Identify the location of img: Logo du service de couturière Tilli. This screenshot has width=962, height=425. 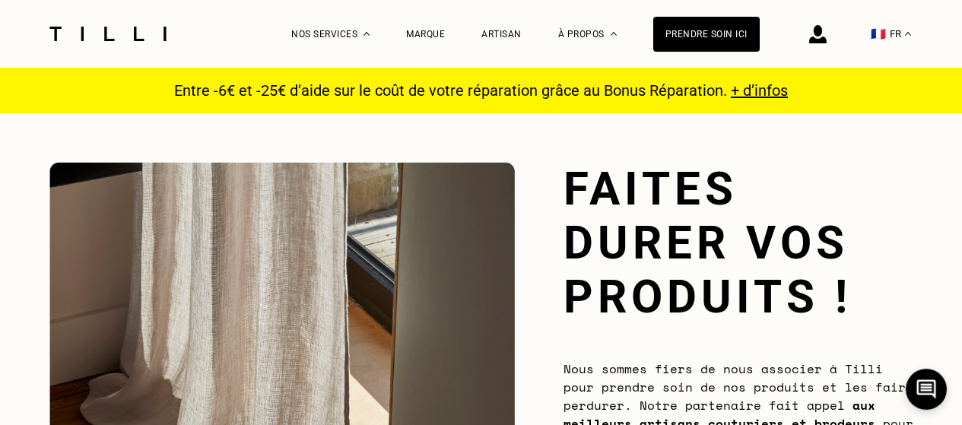
(108, 33).